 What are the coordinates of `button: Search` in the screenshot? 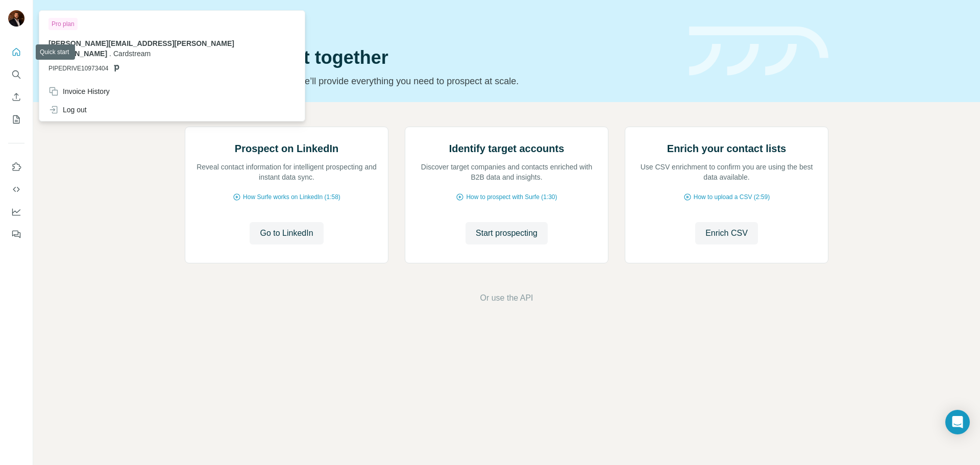 It's located at (16, 74).